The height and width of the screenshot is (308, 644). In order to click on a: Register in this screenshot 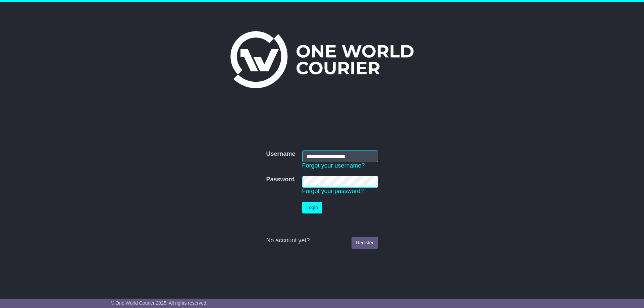, I will do `click(365, 243)`.